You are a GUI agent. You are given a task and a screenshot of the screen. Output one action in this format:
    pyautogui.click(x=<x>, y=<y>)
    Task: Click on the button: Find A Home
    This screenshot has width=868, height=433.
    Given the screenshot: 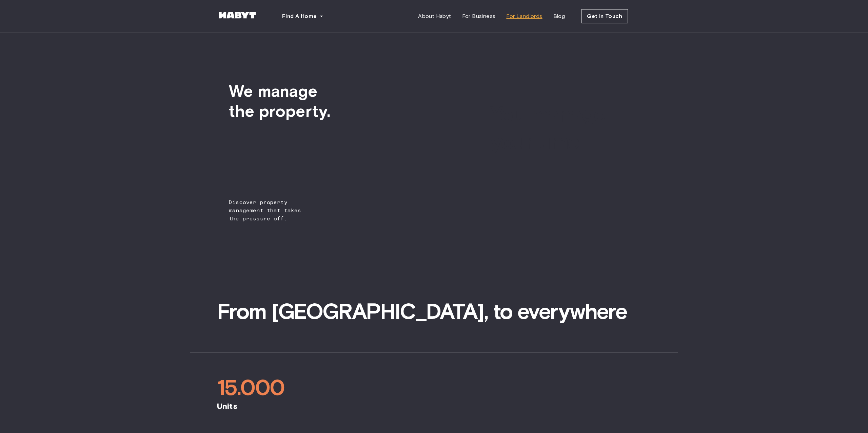 What is the action you would take?
    pyautogui.click(x=303, y=16)
    